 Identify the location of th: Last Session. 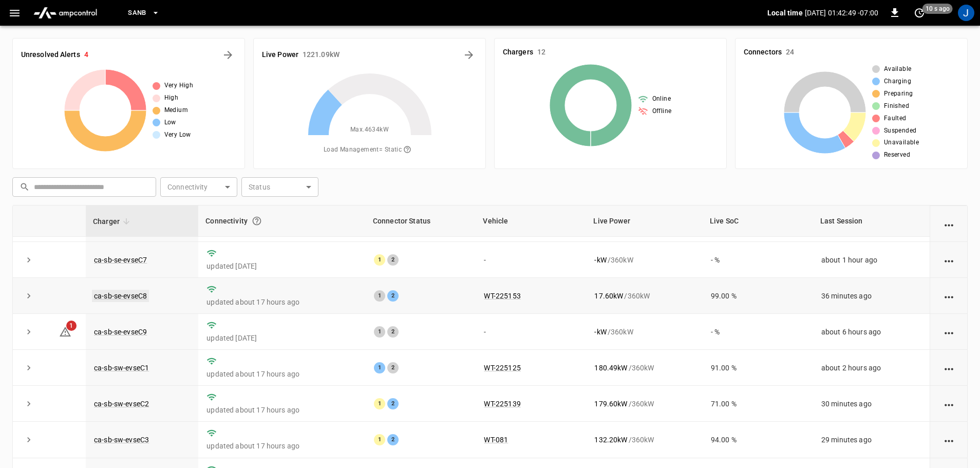
(871, 221).